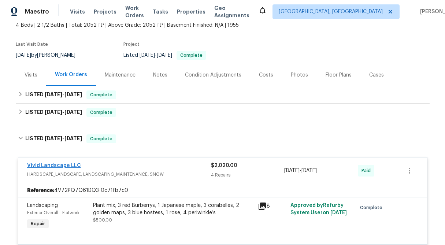 The width and height of the screenshot is (445, 245). Describe the element at coordinates (165, 55) in the screenshot. I see `span: Listed` at that location.